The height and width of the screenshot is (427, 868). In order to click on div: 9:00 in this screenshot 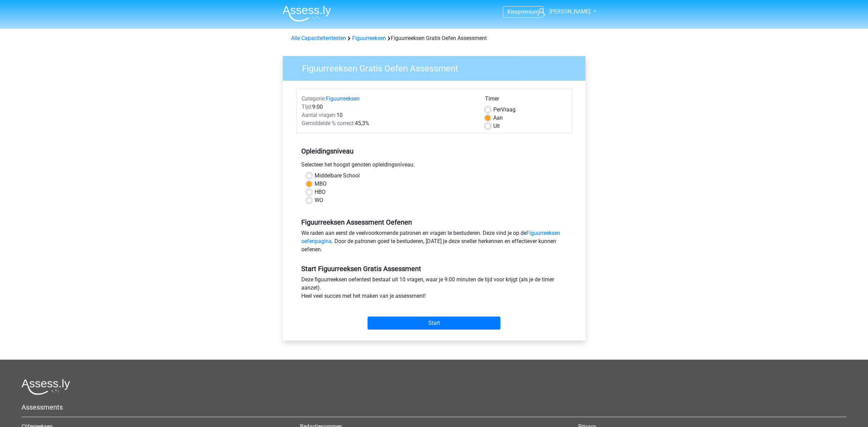, I will do `click(388, 107)`.